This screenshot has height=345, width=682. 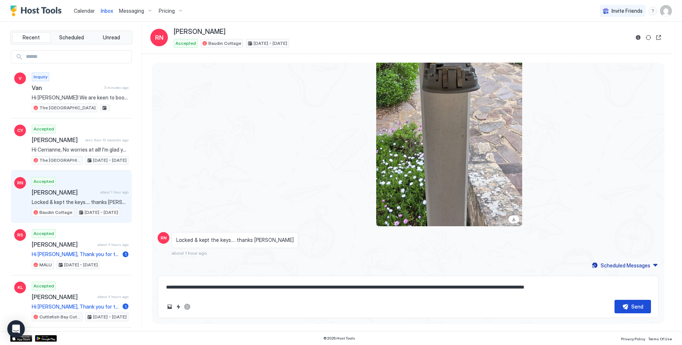 What do you see at coordinates (77, 57) in the screenshot?
I see `input: Input Field` at bounding box center [77, 57].